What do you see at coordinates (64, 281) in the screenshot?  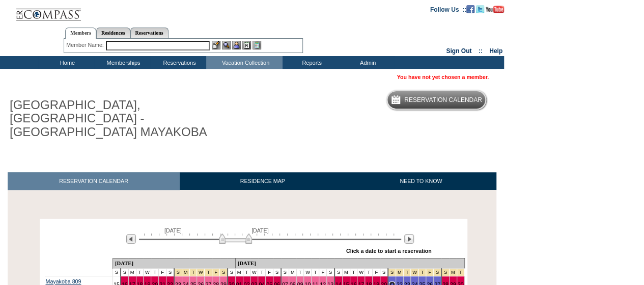 I see `a: Mayakoba 809` at bounding box center [64, 281].